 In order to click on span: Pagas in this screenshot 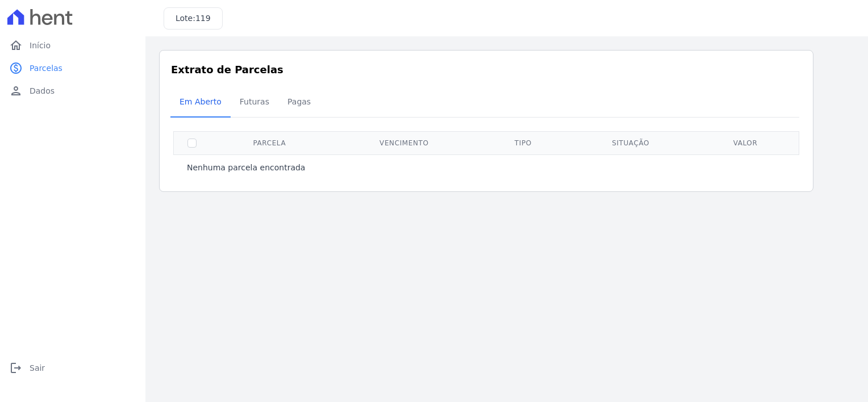, I will do `click(298, 101)`.